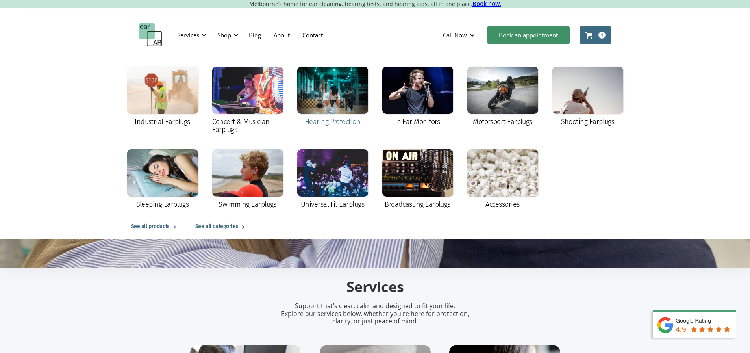  I want to click on a: See all products, so click(155, 227).